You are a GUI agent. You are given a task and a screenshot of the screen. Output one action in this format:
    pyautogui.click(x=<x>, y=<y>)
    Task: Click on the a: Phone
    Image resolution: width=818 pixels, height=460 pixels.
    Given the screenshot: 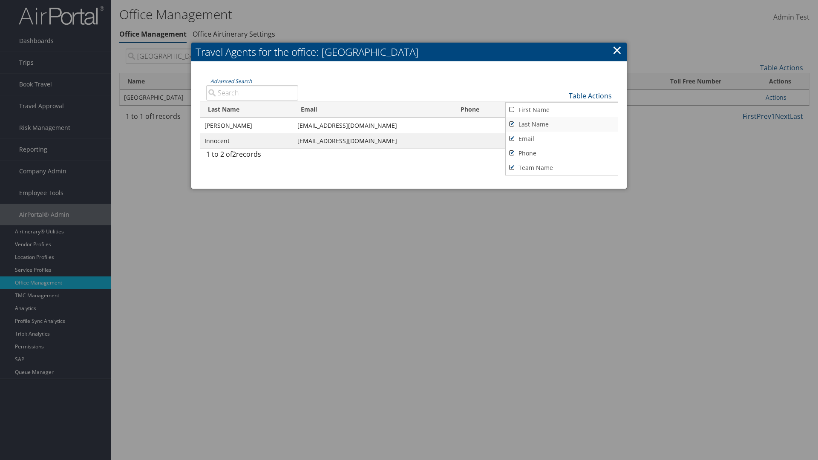 What is the action you would take?
    pyautogui.click(x=561, y=153)
    